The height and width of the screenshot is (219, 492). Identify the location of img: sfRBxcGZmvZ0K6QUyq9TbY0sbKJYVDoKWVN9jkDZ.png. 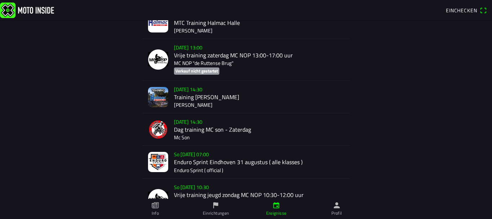
(158, 129).